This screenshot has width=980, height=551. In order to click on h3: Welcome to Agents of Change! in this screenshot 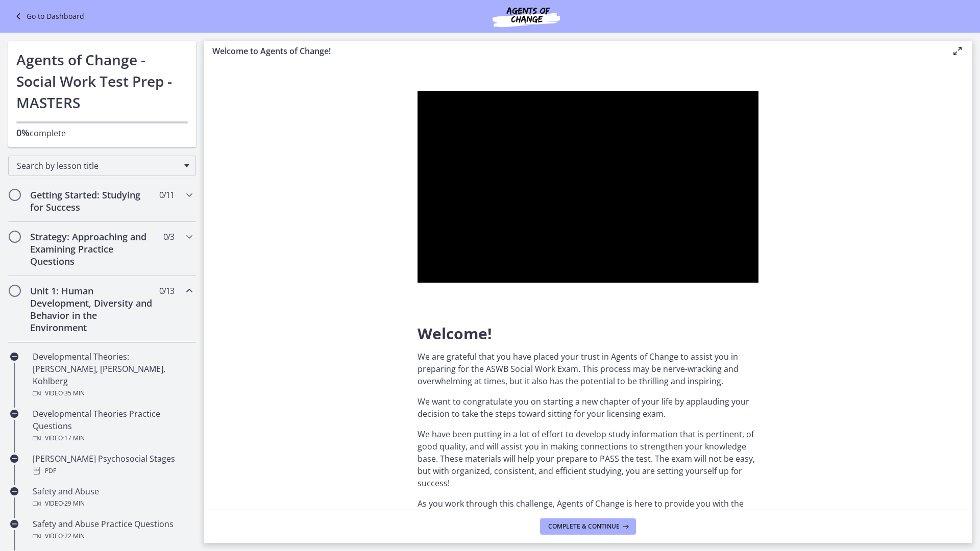, I will do `click(574, 51)`.